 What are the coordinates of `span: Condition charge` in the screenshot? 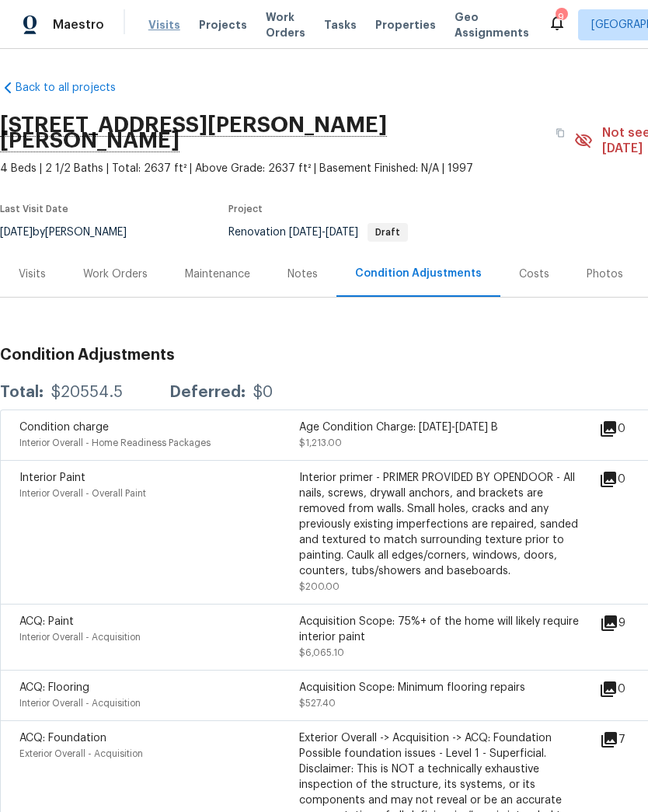 It's located at (64, 427).